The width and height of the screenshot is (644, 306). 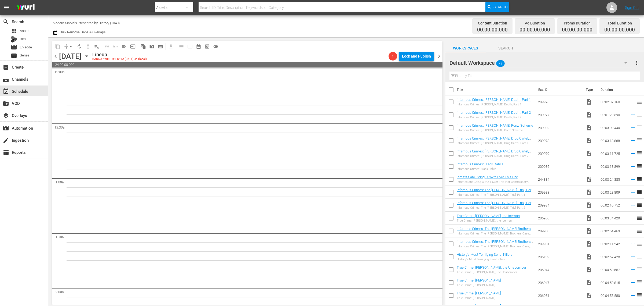 What do you see at coordinates (6, 104) in the screenshot?
I see `span: VOD` at bounding box center [6, 104].